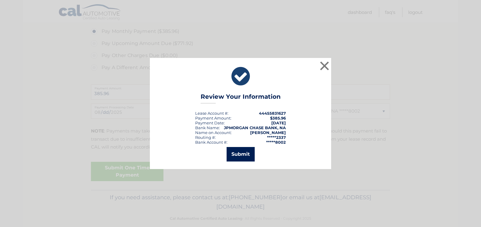 The width and height of the screenshot is (481, 227). I want to click on div: Routing #:, so click(205, 137).